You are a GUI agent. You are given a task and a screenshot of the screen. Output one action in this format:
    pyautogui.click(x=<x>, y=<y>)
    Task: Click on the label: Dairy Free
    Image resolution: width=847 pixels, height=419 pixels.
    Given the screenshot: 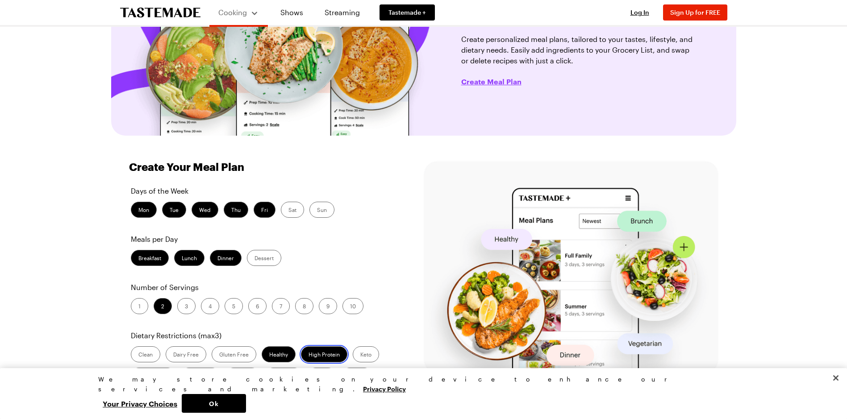 What is the action you would take?
    pyautogui.click(x=186, y=354)
    